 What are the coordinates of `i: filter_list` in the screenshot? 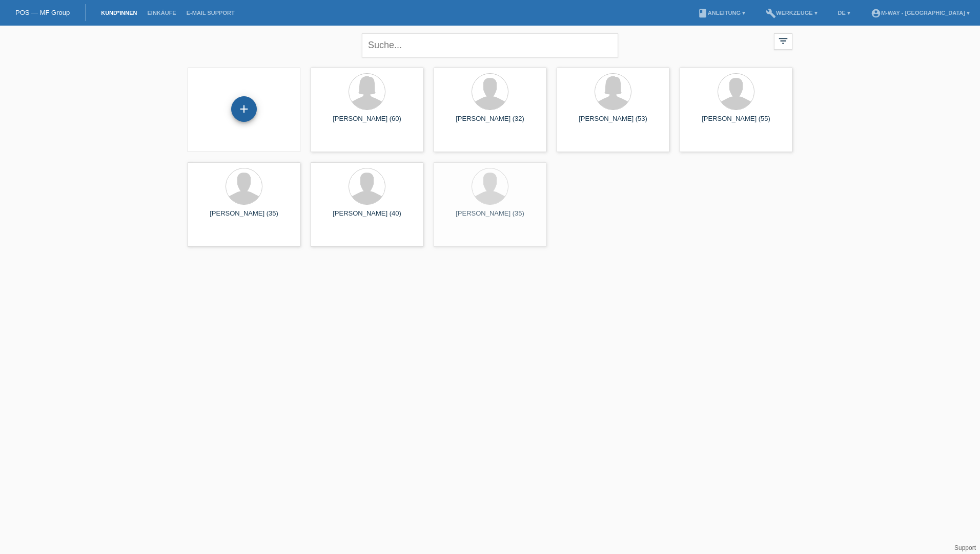 It's located at (783, 41).